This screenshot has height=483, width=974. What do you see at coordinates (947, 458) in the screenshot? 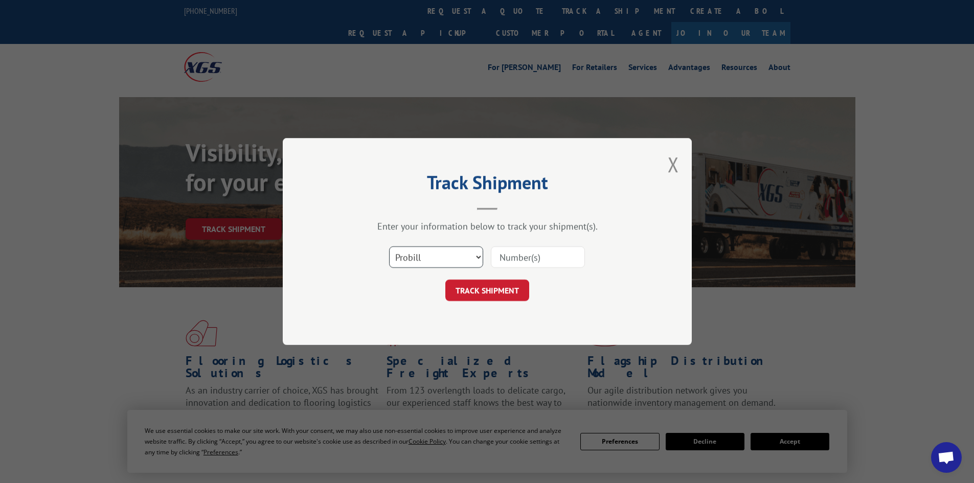
I see `div: Open chat` at bounding box center [947, 458].